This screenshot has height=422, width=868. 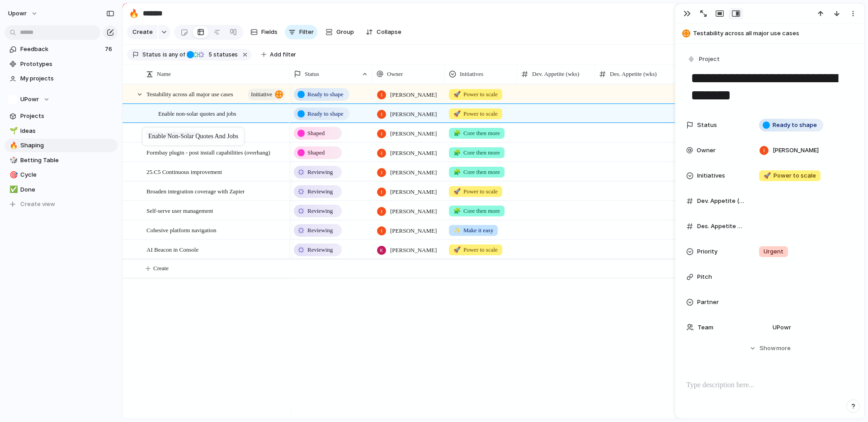 What do you see at coordinates (383, 32) in the screenshot?
I see `button: Collapse` at bounding box center [383, 32].